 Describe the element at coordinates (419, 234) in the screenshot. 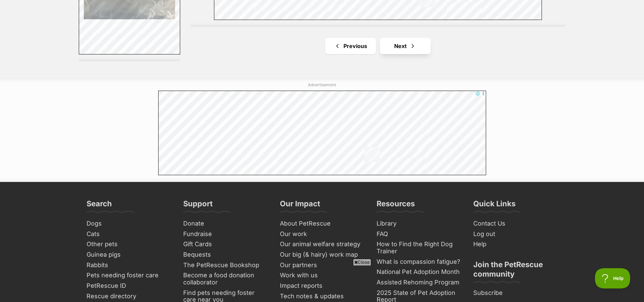

I see `a: FAQ` at that location.